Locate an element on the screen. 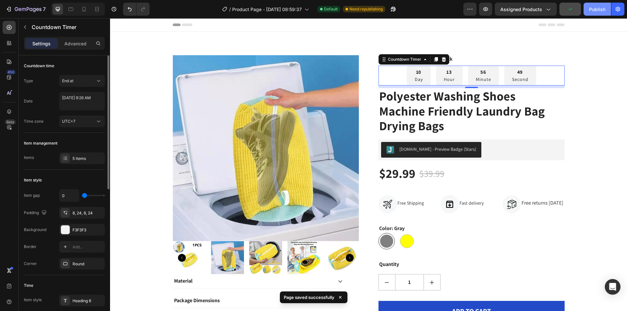 This screenshot has height=311, width=627. p: 7 is located at coordinates (44, 9).